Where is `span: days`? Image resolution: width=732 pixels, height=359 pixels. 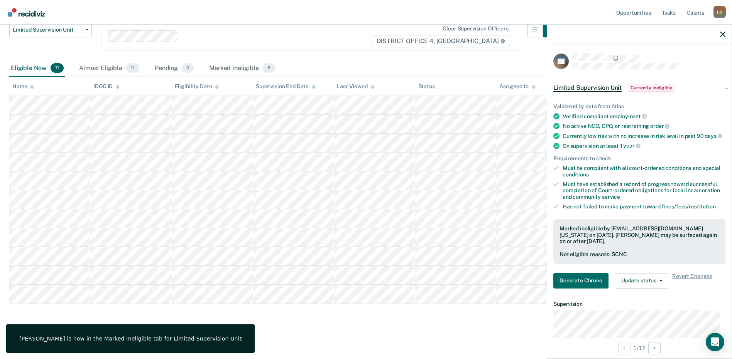 span: days is located at coordinates (713, 136).